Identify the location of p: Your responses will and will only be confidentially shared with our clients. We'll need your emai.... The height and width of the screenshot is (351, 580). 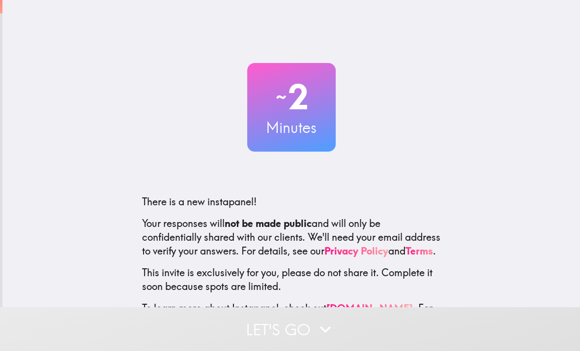
(292, 237).